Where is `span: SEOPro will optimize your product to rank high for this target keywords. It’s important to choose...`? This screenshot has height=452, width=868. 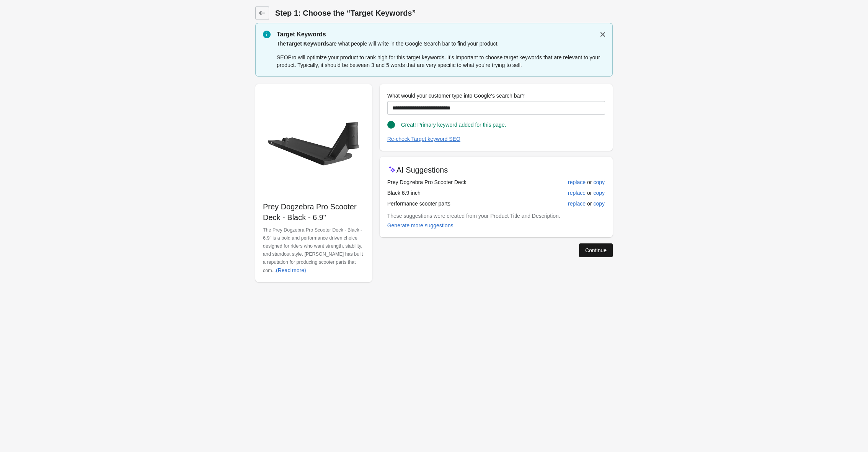
span: SEOPro will optimize your product to rank high for this target keywords. It’s important to choose... is located at coordinates (438, 61).